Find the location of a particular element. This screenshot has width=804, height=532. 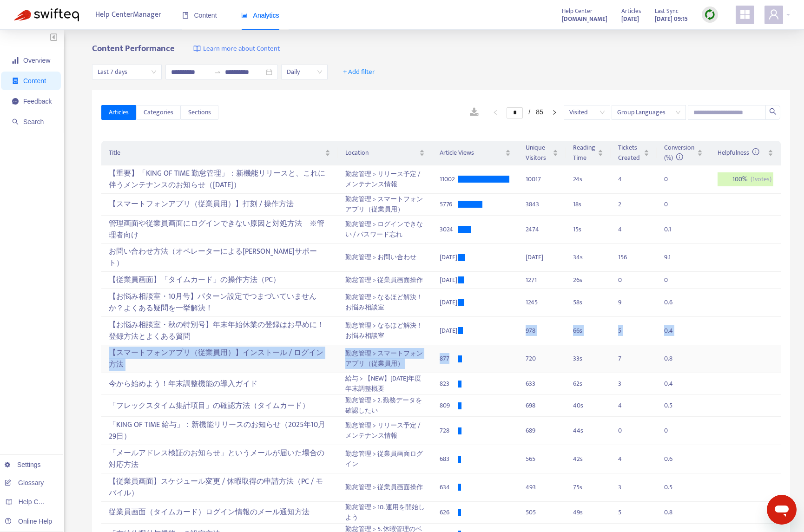

div: 823 is located at coordinates (449, 384).